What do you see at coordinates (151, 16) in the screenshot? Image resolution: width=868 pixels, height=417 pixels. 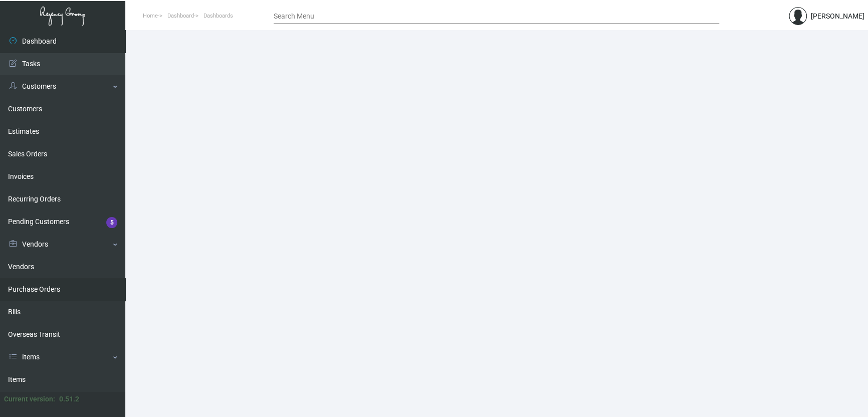 I see `span: Home` at bounding box center [151, 16].